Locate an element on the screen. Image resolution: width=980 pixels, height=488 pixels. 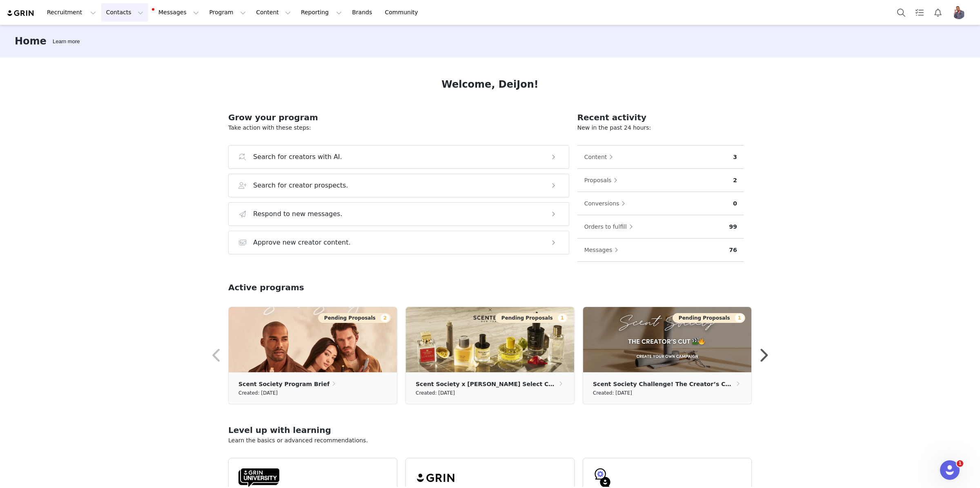
img: grin logo is located at coordinates (21, 13).